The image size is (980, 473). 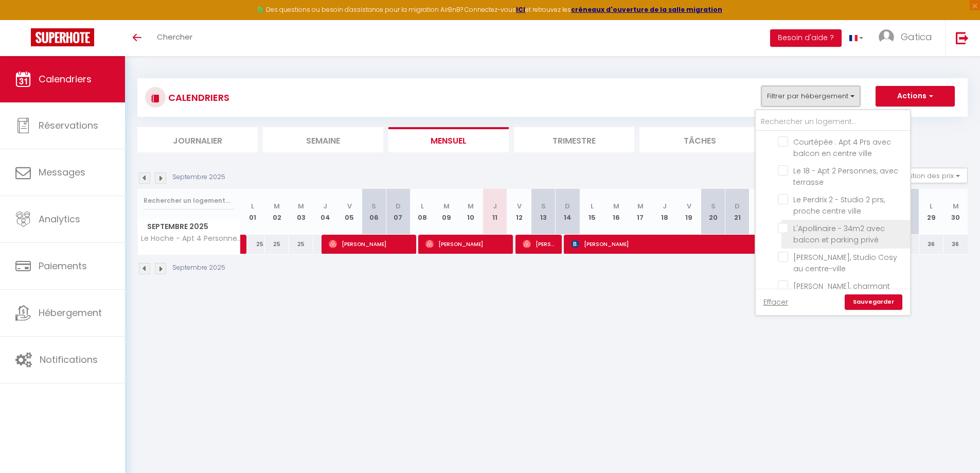 What do you see at coordinates (63, 265) in the screenshot?
I see `span: Paiements` at bounding box center [63, 265].